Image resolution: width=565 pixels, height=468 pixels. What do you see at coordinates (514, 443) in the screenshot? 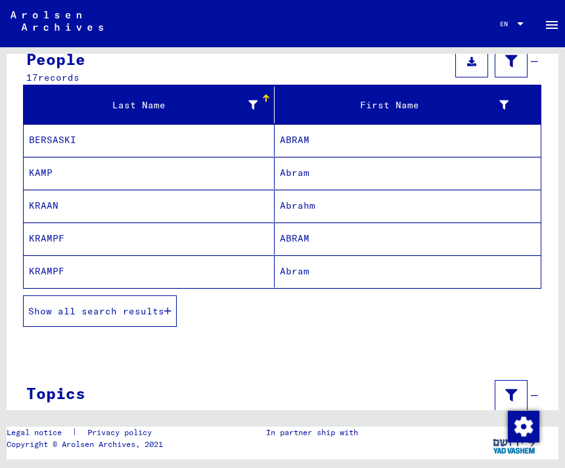
I see `img: yv_logo.png` at bounding box center [514, 443].